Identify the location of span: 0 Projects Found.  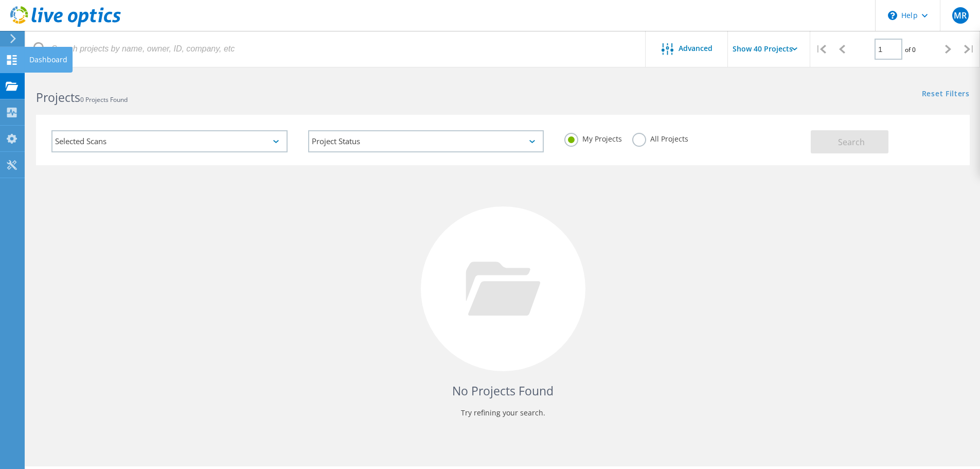
(104, 100).